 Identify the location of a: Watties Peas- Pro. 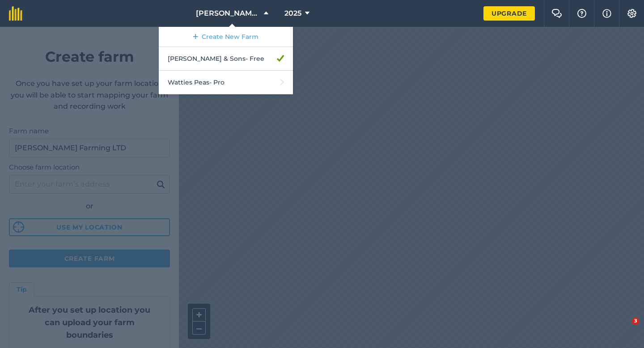
(226, 82).